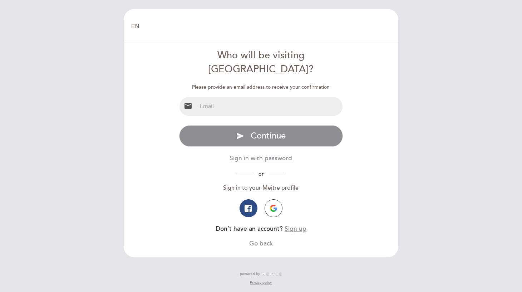  What do you see at coordinates (261, 243) in the screenshot?
I see `button: Go back` at bounding box center [261, 243].